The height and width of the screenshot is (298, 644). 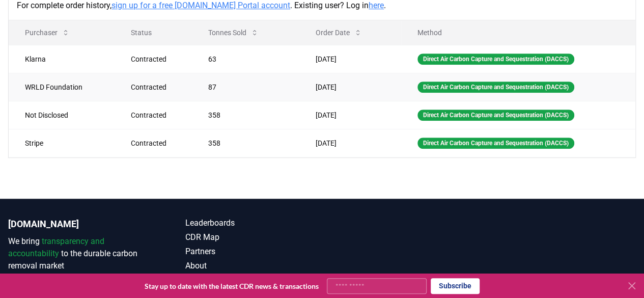 I want to click on button: Order Date, so click(x=339, y=32).